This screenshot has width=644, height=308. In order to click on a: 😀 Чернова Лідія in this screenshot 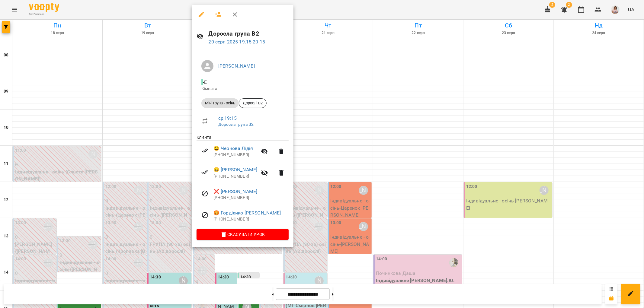, I will do `click(233, 148)`.